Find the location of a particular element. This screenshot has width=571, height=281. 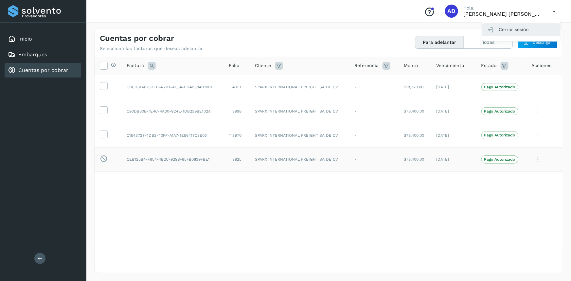

div: Embarques is located at coordinates (43, 55).